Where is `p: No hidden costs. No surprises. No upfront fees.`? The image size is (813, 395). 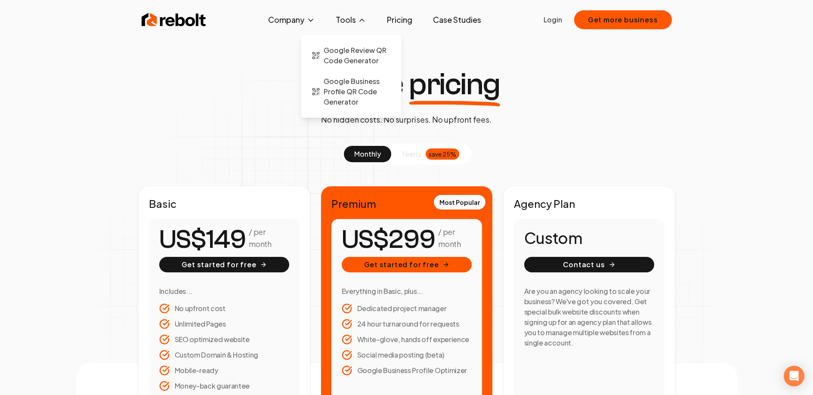
p: No hidden costs. No surprises. No upfront fees. is located at coordinates (406, 120).